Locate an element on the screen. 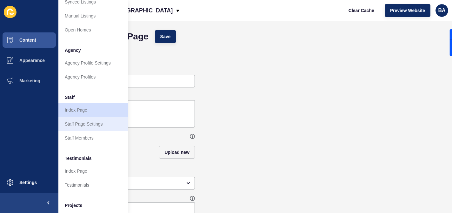 Image resolution: width=452 pixels, height=213 pixels. a: Staff Members is located at coordinates (93, 138).